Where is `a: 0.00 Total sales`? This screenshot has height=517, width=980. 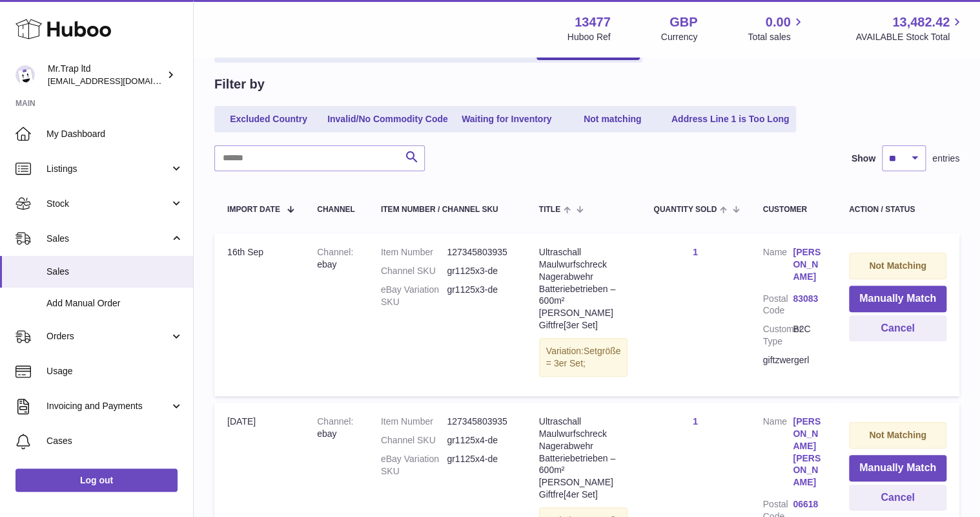
a: 0.00 Total sales is located at coordinates (776, 29).